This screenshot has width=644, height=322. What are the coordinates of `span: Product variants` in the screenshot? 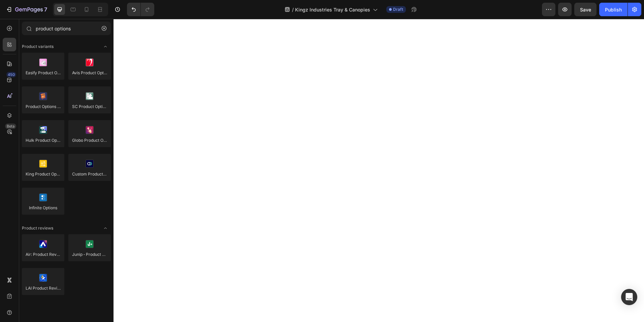 It's located at (38, 46).